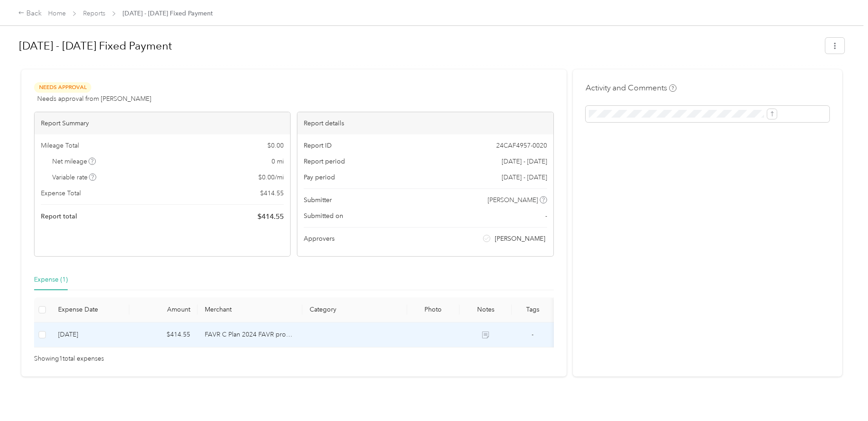 This screenshot has width=868, height=421. Describe the element at coordinates (271, 177) in the screenshot. I see `span: $ 0.00 / mi` at that location.